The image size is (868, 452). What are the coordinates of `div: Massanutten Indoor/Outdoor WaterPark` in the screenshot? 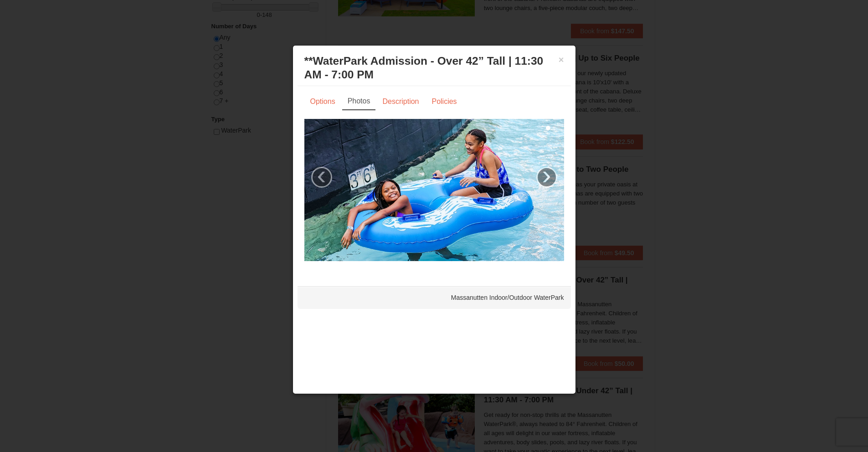 It's located at (434, 298).